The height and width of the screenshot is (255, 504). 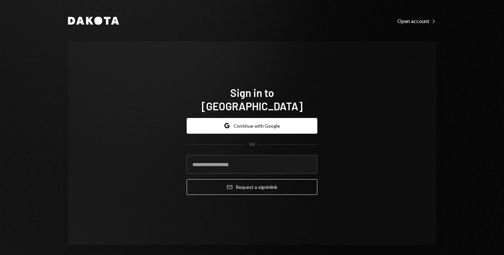 What do you see at coordinates (252, 125) in the screenshot?
I see `button: Continue with Google` at bounding box center [252, 125].